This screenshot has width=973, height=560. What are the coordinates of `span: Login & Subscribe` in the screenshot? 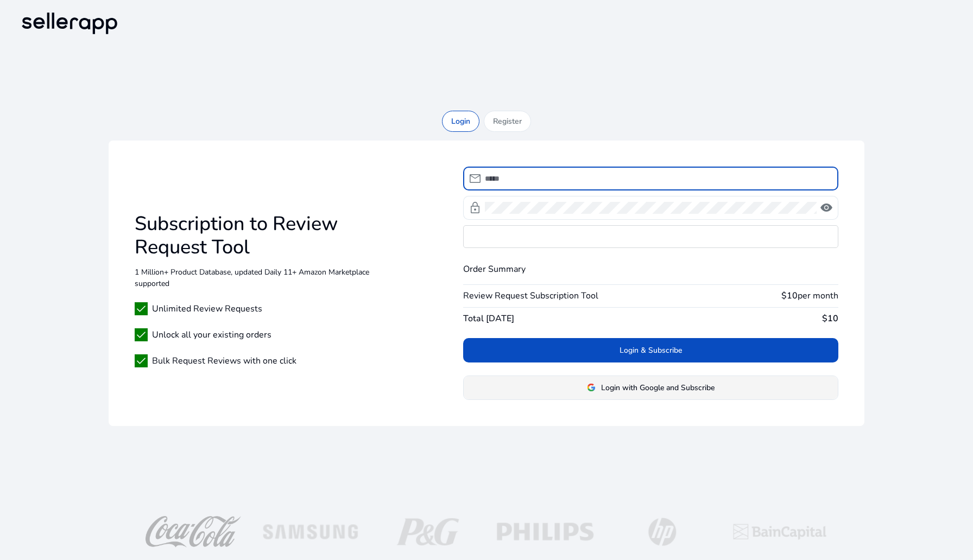 It's located at (651, 350).